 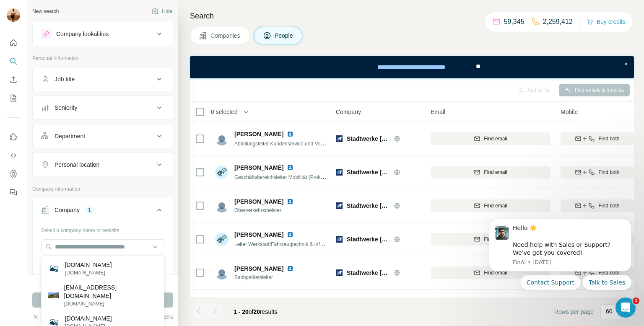 What do you see at coordinates (92, 32) in the screenshot?
I see `div: Message content` at bounding box center [92, 32].